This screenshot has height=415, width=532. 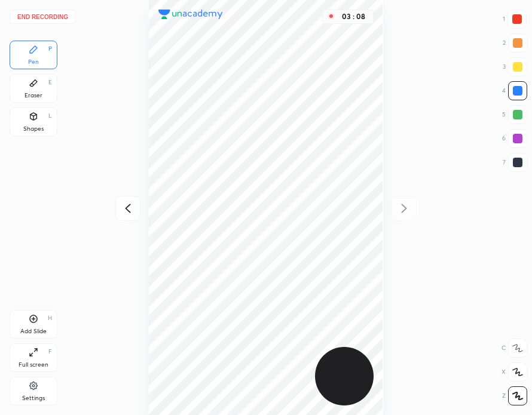 What do you see at coordinates (514, 372) in the screenshot?
I see `div: X` at bounding box center [514, 372].